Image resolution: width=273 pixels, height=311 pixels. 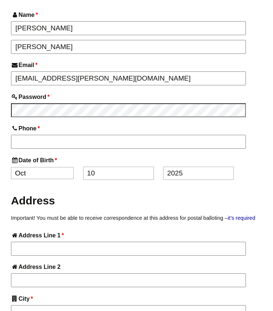 I want to click on a: it’s required, so click(x=241, y=218).